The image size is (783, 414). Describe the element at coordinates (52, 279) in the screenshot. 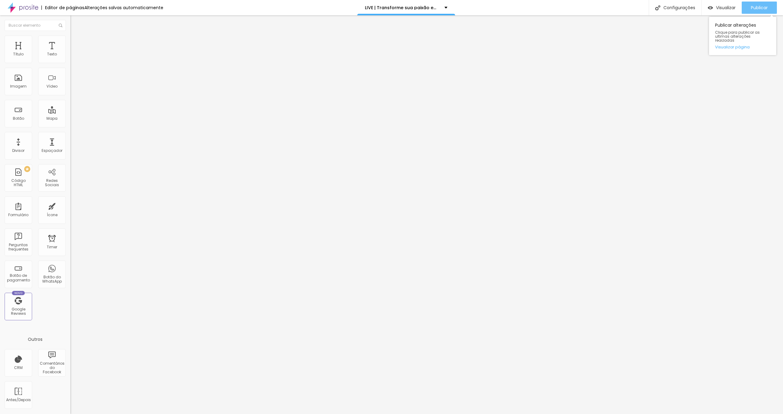

I see `div: Botão do WhatsApp` at that location.